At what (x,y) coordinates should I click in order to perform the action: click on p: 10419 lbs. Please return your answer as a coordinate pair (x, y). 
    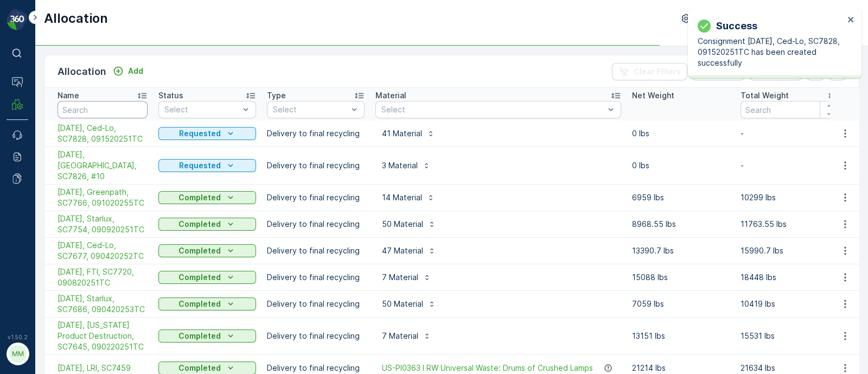
    Looking at the image, I should click on (789, 304).